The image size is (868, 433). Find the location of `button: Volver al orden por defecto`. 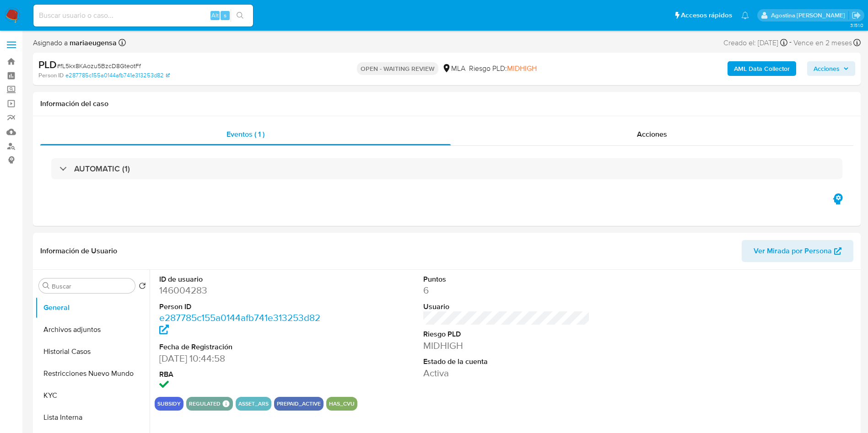

button: Volver al orden por defecto is located at coordinates (142, 288).